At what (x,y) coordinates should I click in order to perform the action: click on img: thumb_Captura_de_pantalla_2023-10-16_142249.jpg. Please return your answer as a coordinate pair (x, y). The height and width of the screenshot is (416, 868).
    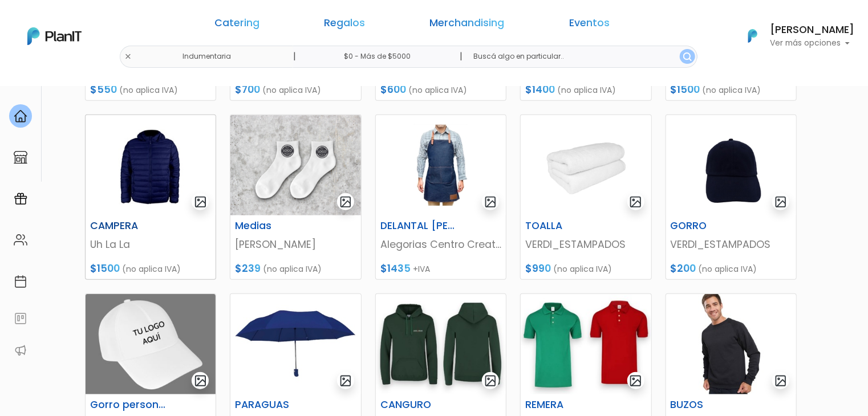
    Looking at the image, I should click on (585, 165).